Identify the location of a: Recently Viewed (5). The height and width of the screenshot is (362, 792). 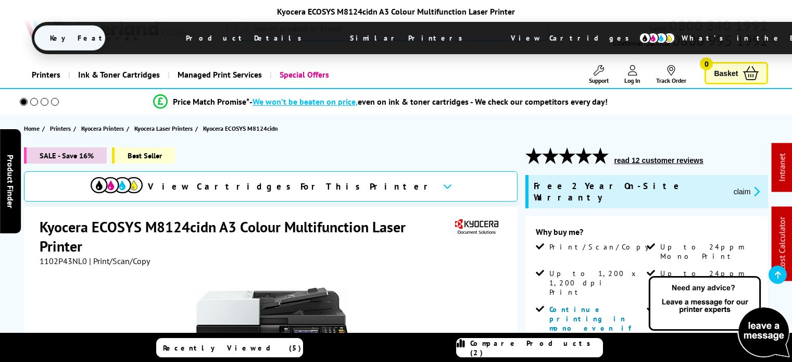
(230, 347).